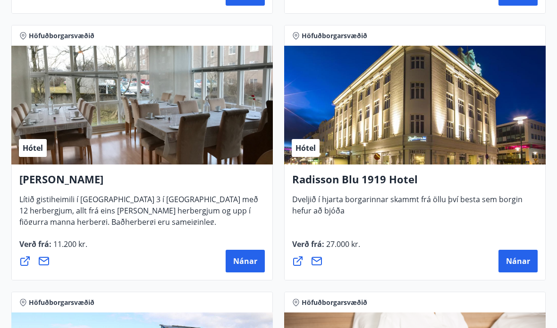  Describe the element at coordinates (407, 209) in the screenshot. I see `span: Dveljið í hjarta borgarinnar skammt frá öllu því besta sem borgin hefur að bjóða` at that location.